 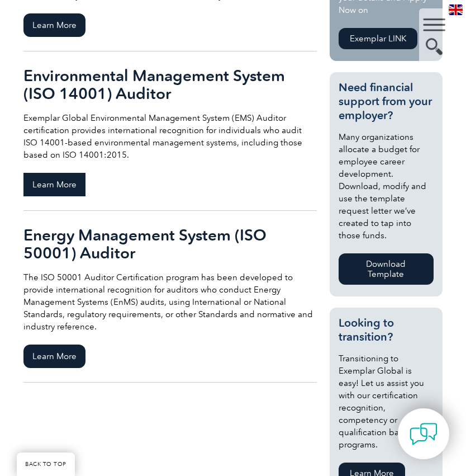 I want to click on a: Download Template, so click(x=386, y=269).